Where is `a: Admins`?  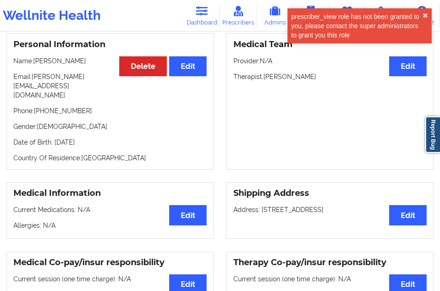
a: Admins is located at coordinates (275, 15).